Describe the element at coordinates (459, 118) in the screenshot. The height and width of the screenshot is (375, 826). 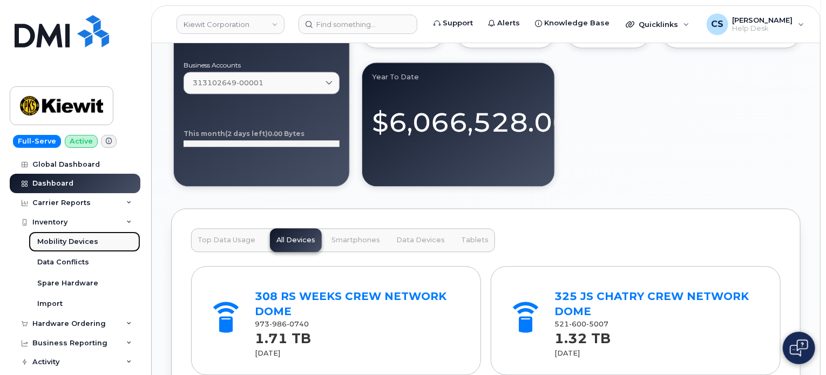
I see `div: $6,066,528.00` at that location.